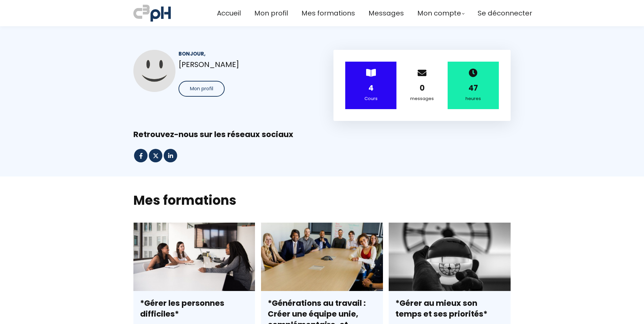 Image resolution: width=644 pixels, height=324 pixels. What do you see at coordinates (371, 99) in the screenshot?
I see `div: Cours` at bounding box center [371, 99].